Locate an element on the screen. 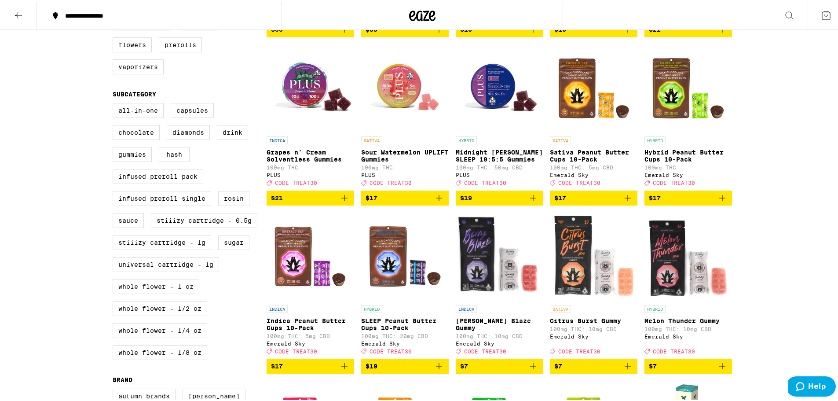  img: PLUS - Midnight Berry SLEEP 10:5:5 Gummies is located at coordinates (499, 86).